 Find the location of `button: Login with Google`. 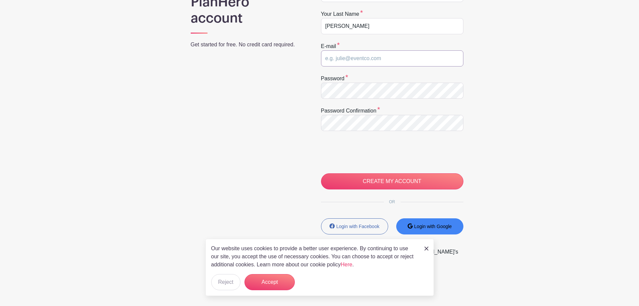

button: Login with Google is located at coordinates (430, 226).